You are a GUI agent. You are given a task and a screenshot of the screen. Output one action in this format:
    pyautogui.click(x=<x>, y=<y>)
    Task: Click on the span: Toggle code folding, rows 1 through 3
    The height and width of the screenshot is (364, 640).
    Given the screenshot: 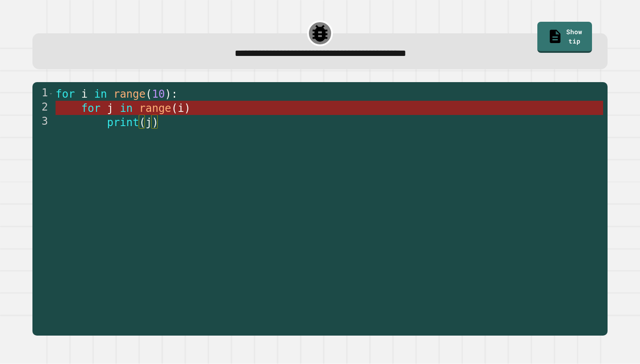 What is the action you would take?
    pyautogui.click(x=51, y=94)
    